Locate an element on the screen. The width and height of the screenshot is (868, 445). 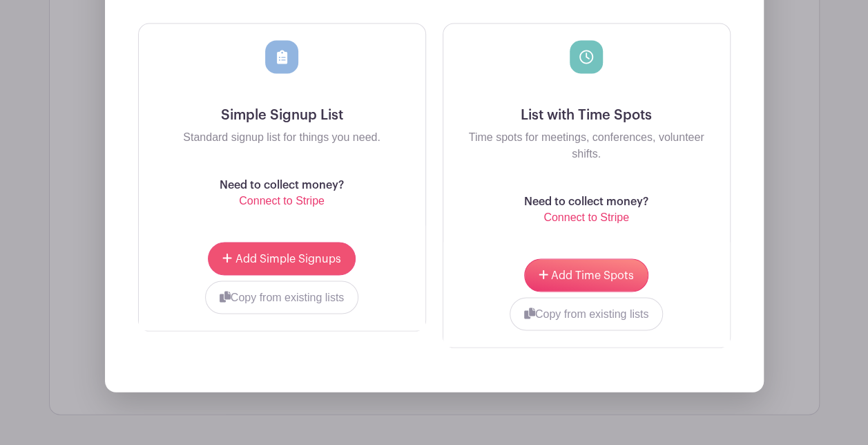
p: Standard signup list for things you need. is located at coordinates (281, 137).